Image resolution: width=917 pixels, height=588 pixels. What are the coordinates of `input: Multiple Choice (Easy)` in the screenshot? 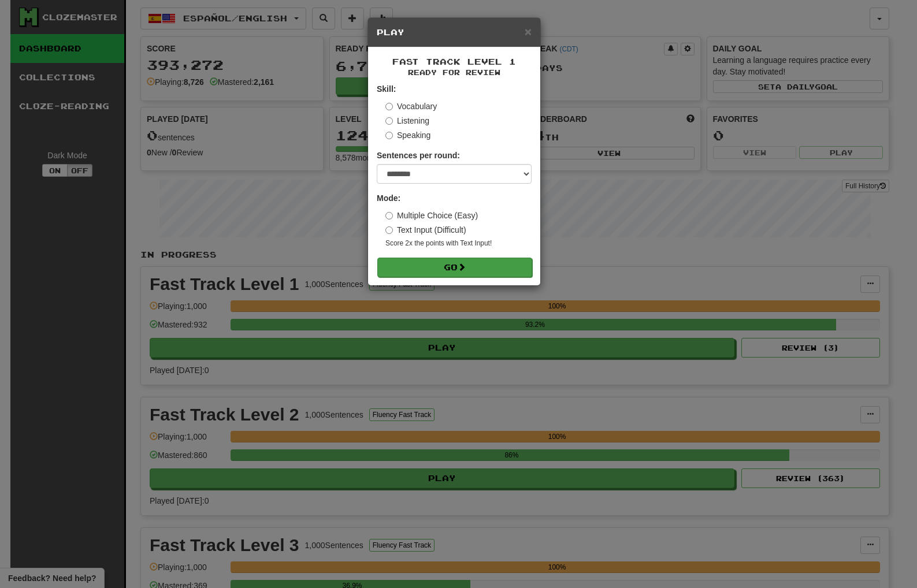 It's located at (389, 215).